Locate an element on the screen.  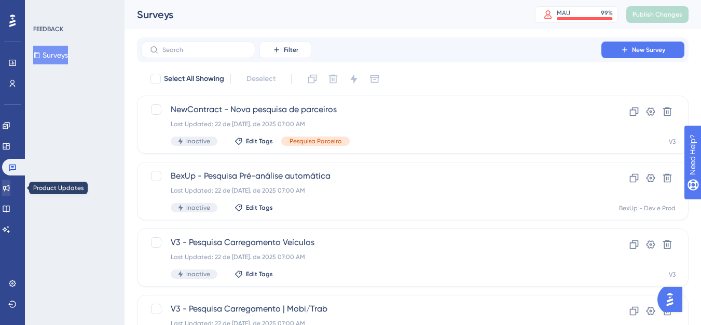
button: Surveys is located at coordinates (50, 55).